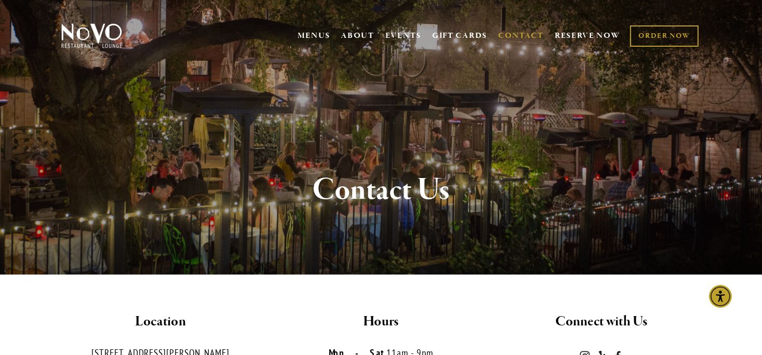 Image resolution: width=762 pixels, height=355 pixels. I want to click on a: RESERVE NOW, so click(588, 36).